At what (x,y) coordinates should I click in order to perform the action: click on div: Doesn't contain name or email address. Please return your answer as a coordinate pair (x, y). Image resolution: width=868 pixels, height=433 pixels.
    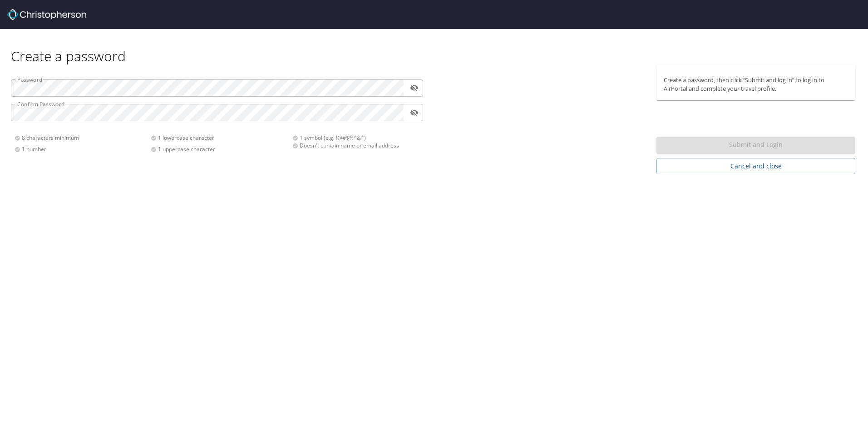
    Looking at the image, I should click on (355, 146).